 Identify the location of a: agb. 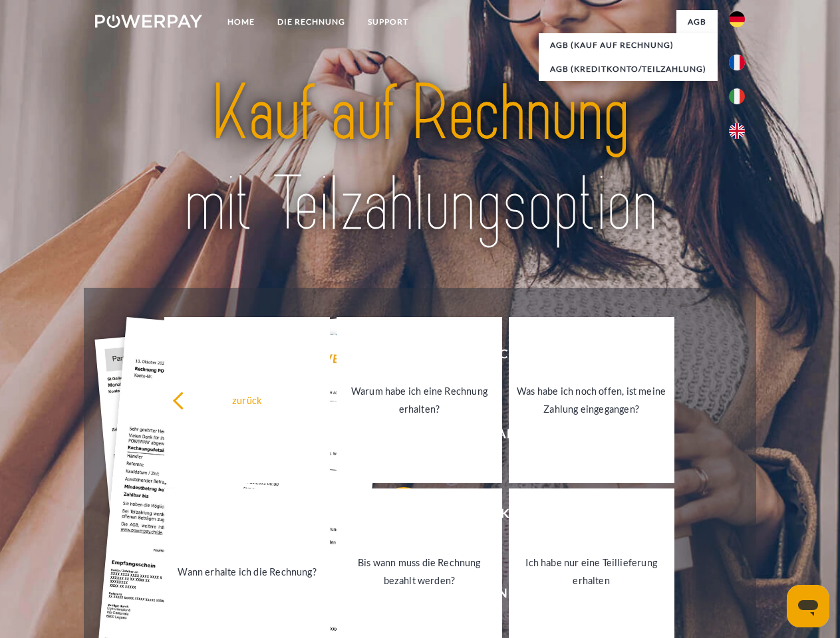
(697, 22).